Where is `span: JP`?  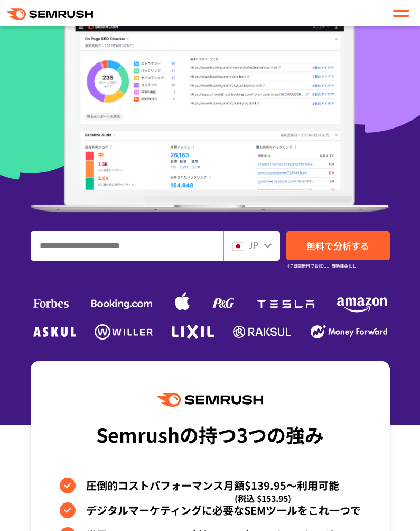 span: JP is located at coordinates (253, 245).